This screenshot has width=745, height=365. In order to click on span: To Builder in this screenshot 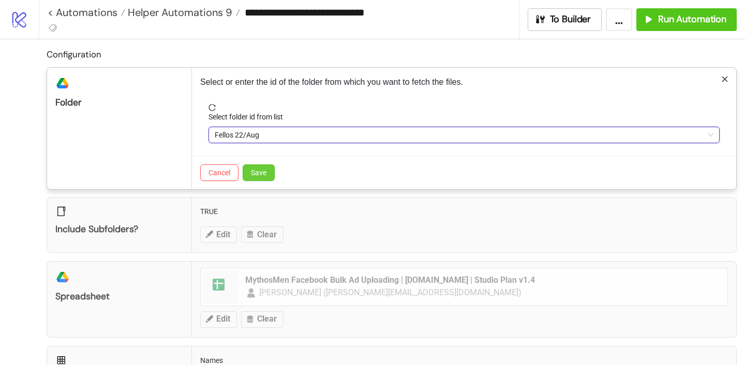, I will do `click(571, 19)`.